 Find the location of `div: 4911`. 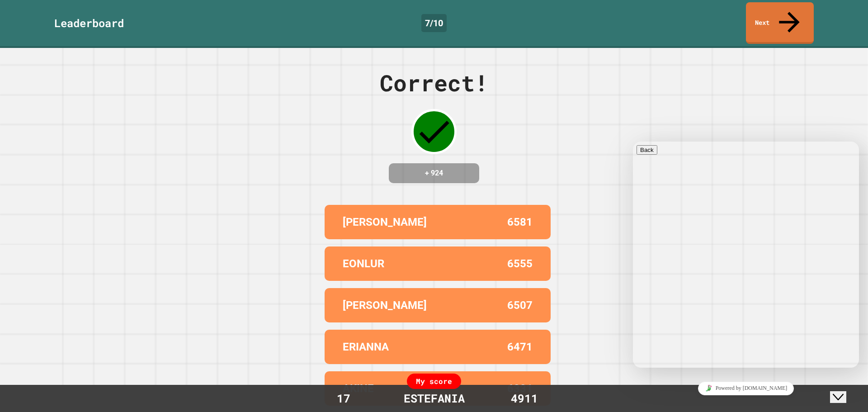

div: 4911 is located at coordinates (524, 398).